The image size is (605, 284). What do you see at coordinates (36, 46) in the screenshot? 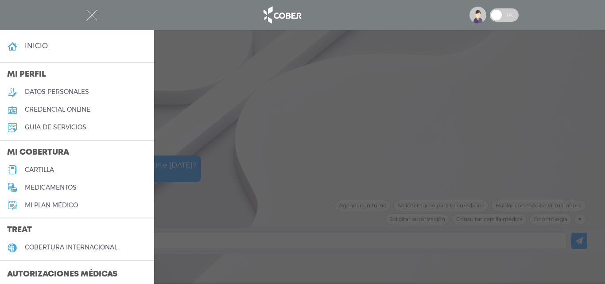
I see `h4: inicio` at bounding box center [36, 46].